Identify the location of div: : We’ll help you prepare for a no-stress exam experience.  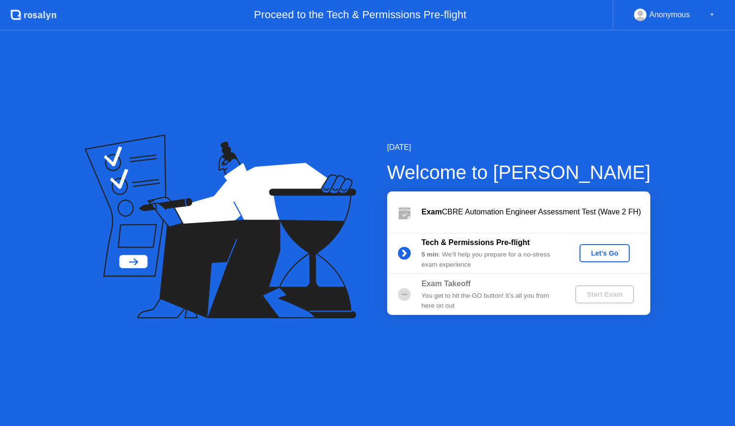
(491, 259).